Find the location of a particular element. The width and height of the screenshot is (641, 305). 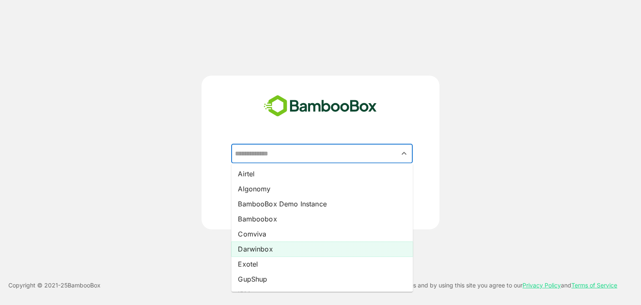

li: Algonomy is located at coordinates (322, 189).